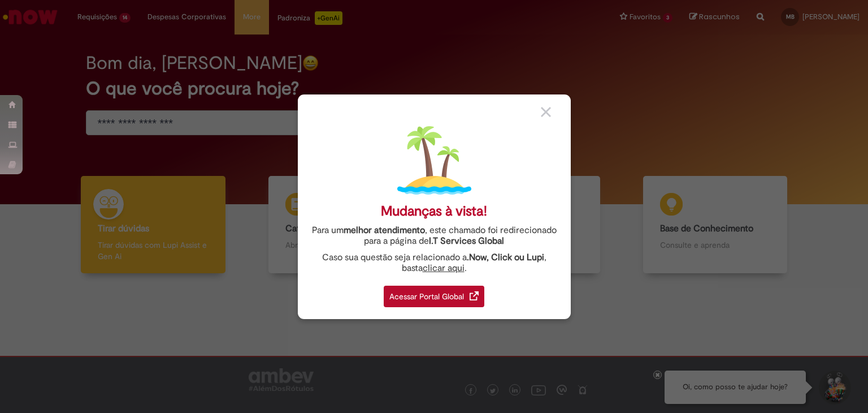  What do you see at coordinates (434, 236) in the screenshot?
I see `div: Para um , este chamado foi redirecionado para a página de` at bounding box center [434, 236].